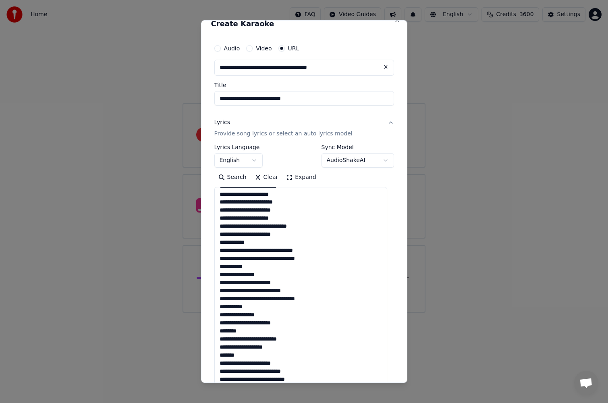  What do you see at coordinates (283, 134) in the screenshot?
I see `p: Provide song lyrics or select an auto lyrics model` at bounding box center [283, 134].